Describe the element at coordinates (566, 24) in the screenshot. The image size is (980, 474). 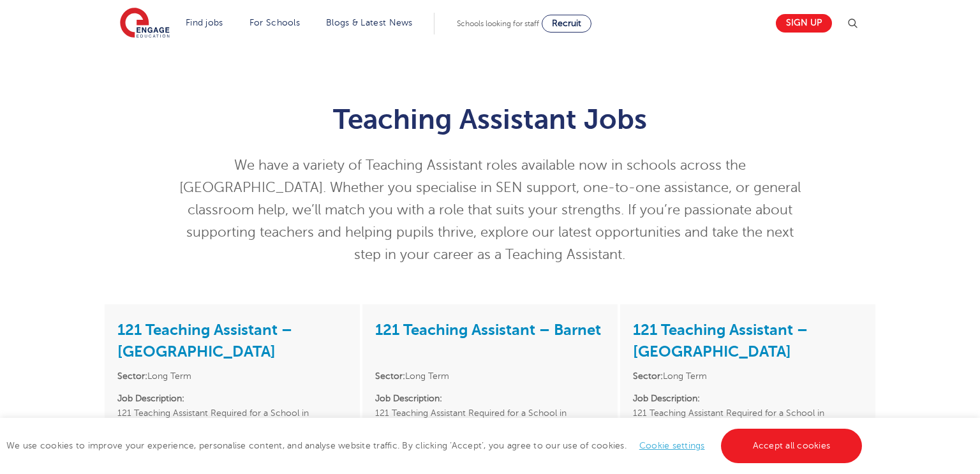
I see `a: Recruit` at that location.